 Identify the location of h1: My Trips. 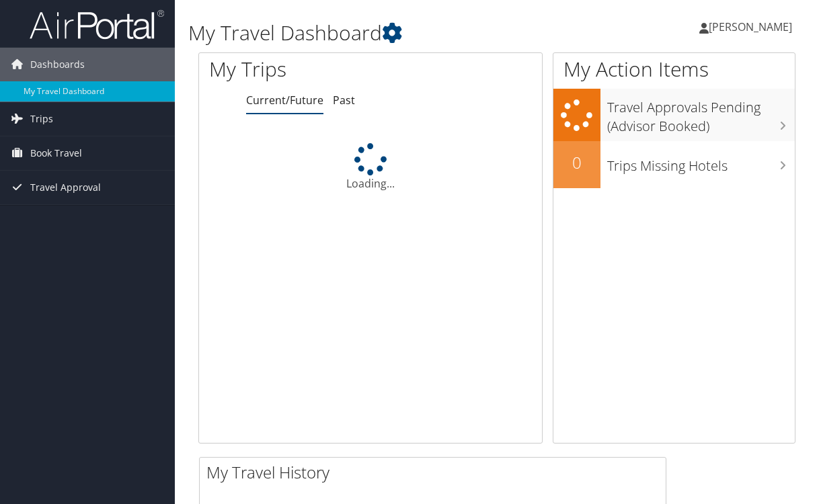
(298, 69).